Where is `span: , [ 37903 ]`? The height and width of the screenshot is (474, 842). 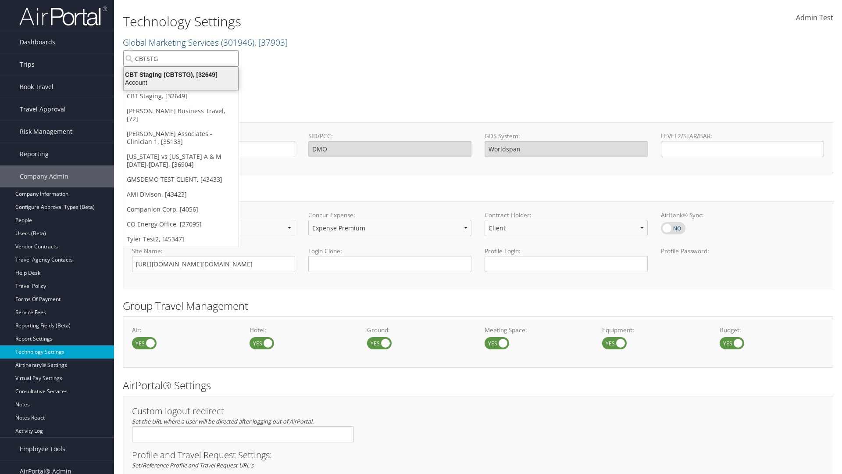
span: , [ 37903 ] is located at coordinates (271, 42).